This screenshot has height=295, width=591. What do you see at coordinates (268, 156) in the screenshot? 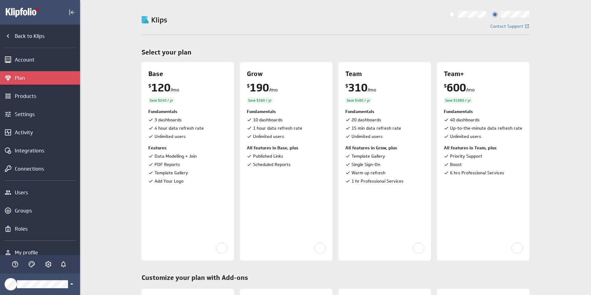
I see `p: Published Links` at bounding box center [268, 156].